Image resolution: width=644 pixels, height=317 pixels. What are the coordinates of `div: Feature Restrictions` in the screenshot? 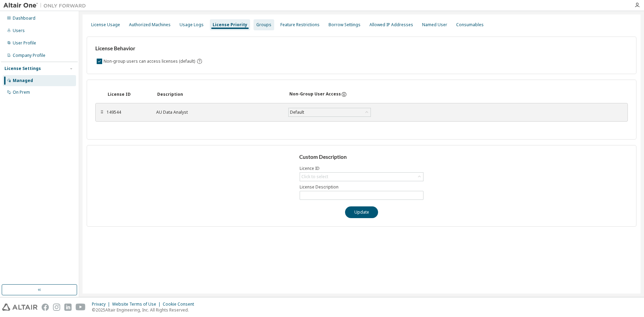 It's located at (300, 25).